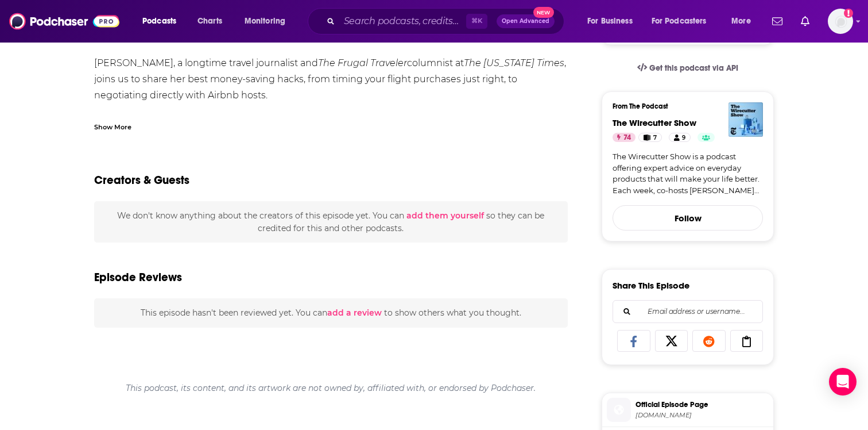 Image resolution: width=868 pixels, height=430 pixels. I want to click on span: More, so click(741, 21).